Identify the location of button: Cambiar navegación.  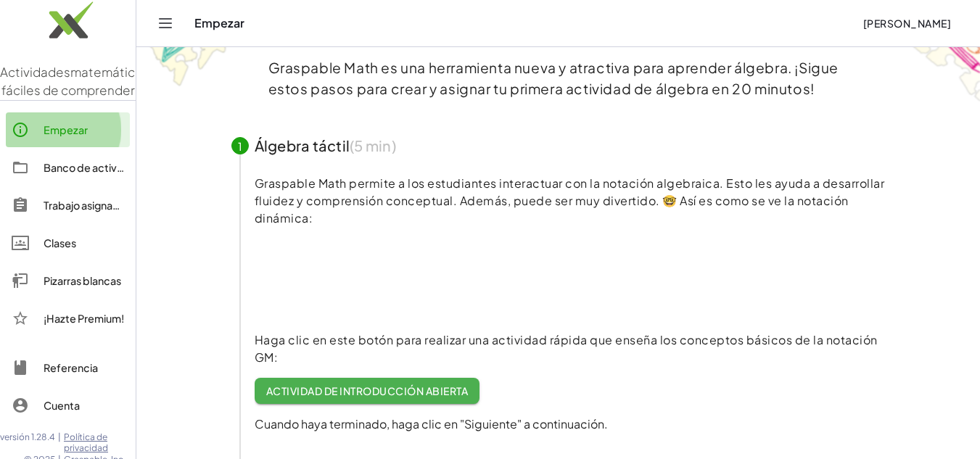
(165, 23).